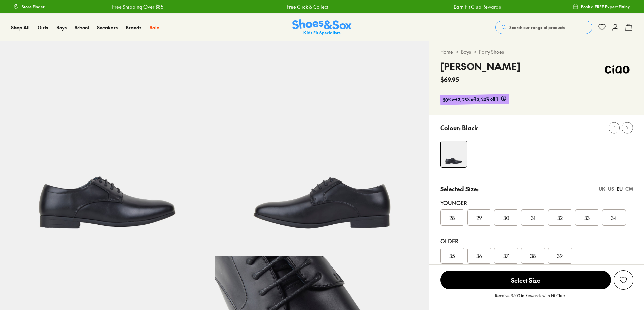 This screenshot has height=310, width=644. Describe the element at coordinates (620, 188) in the screenshot. I see `div: EU` at that location.